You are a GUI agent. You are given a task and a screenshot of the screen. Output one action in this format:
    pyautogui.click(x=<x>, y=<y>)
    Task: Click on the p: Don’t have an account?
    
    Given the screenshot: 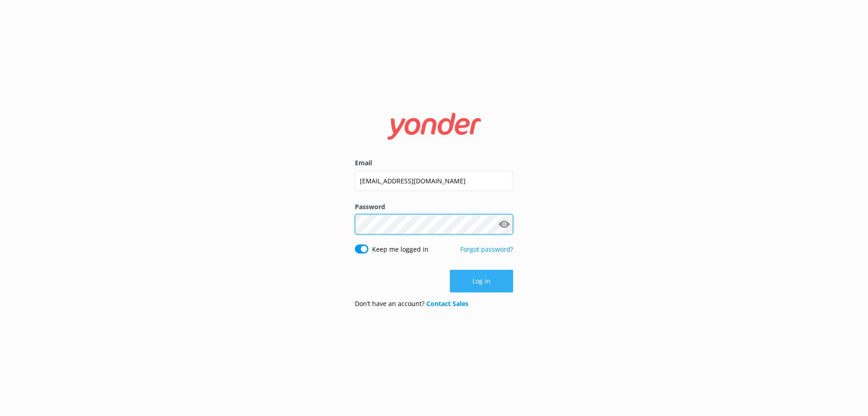 What is the action you would take?
    pyautogui.click(x=411, y=304)
    